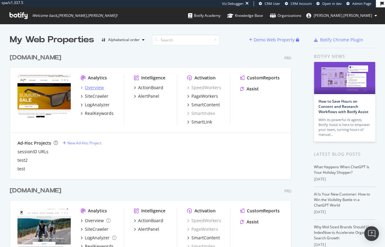 This screenshot has height=247, width=385. Describe the element at coordinates (52, 40) in the screenshot. I see `div: My Web Properties` at that location.